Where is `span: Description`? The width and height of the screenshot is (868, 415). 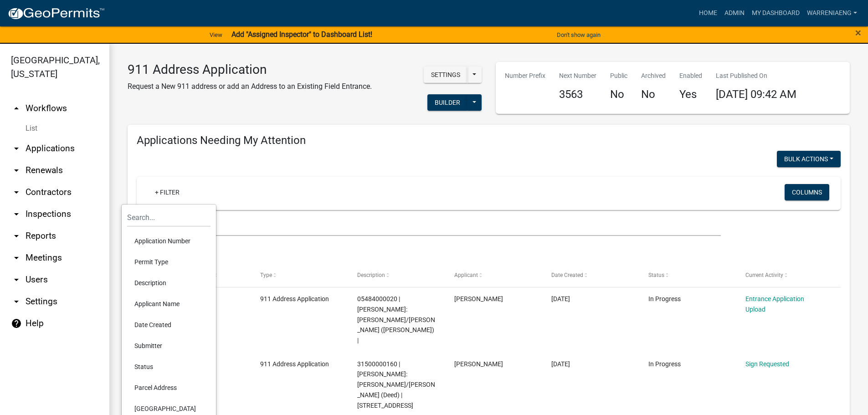 span: Description is located at coordinates (371, 275).